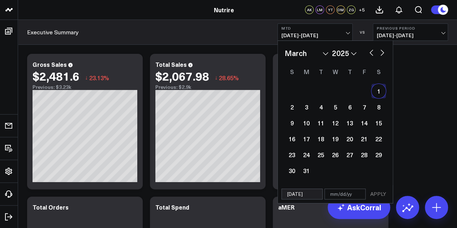 This screenshot has height=228, width=457. What do you see at coordinates (335, 71) in the screenshot?
I see `div: Wednesday` at bounding box center [335, 71].